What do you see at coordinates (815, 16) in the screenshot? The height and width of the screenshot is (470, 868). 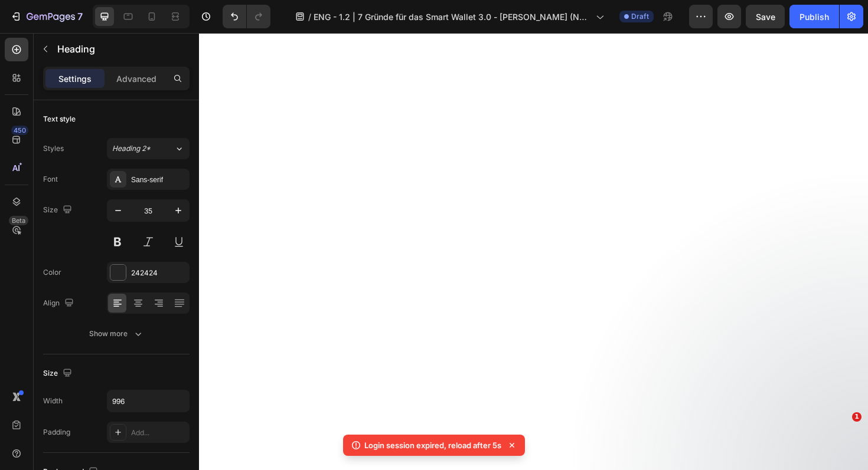 I see `button: Publish` at bounding box center [815, 16].